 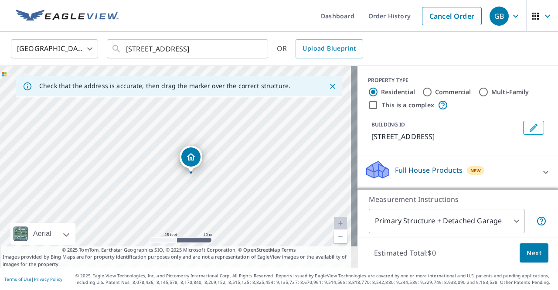 What do you see at coordinates (18, 279) in the screenshot?
I see `a: Terms of Use` at bounding box center [18, 279].